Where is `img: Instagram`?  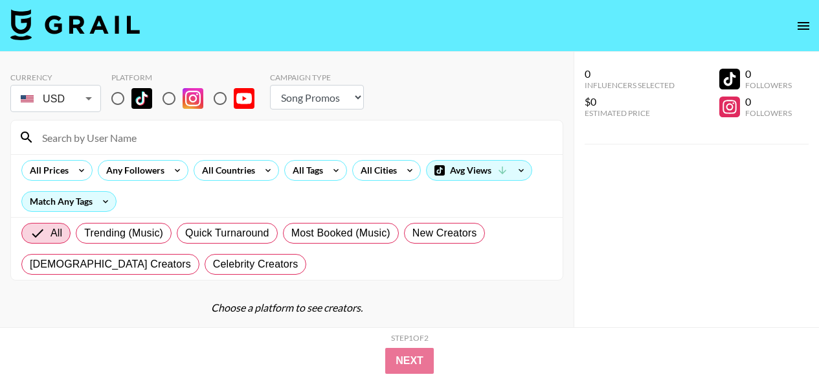
img: Instagram is located at coordinates (193, 98).